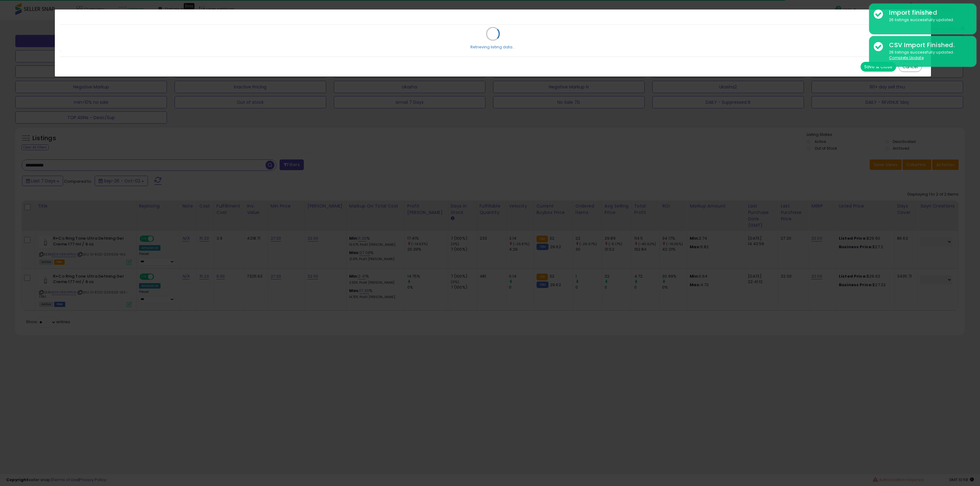 This screenshot has width=980, height=486. I want to click on u: Complete Update, so click(906, 58).